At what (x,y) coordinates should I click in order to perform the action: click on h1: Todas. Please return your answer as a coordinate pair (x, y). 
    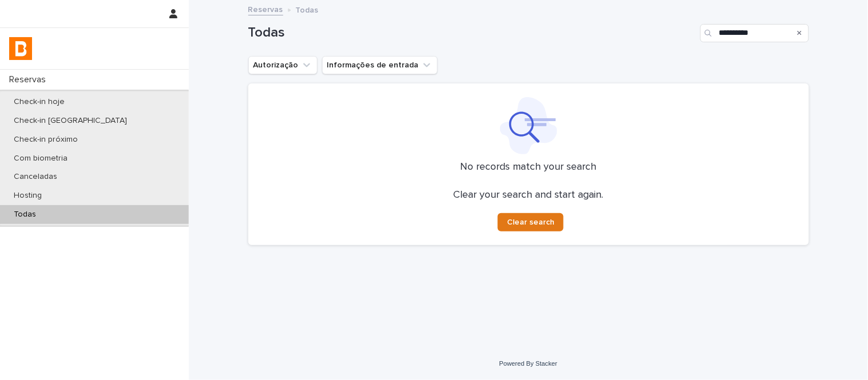
    Looking at the image, I should click on (472, 32).